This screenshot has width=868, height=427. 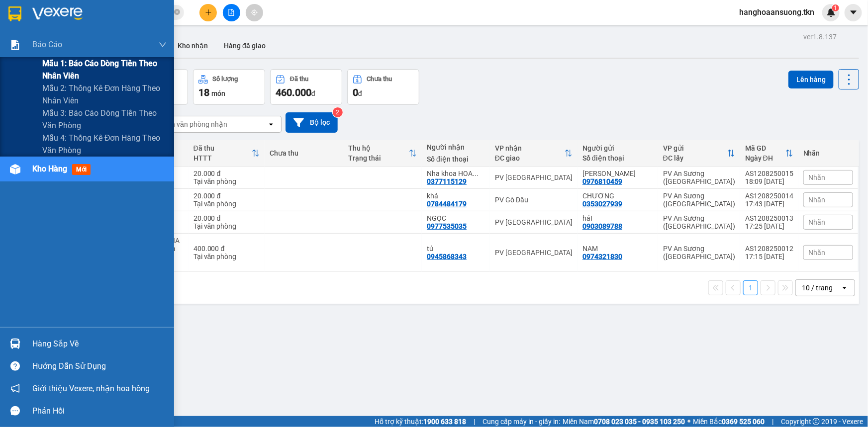 What do you see at coordinates (100, 366) in the screenshot?
I see `div: Hướng dẫn sử dụng` at bounding box center [100, 366].